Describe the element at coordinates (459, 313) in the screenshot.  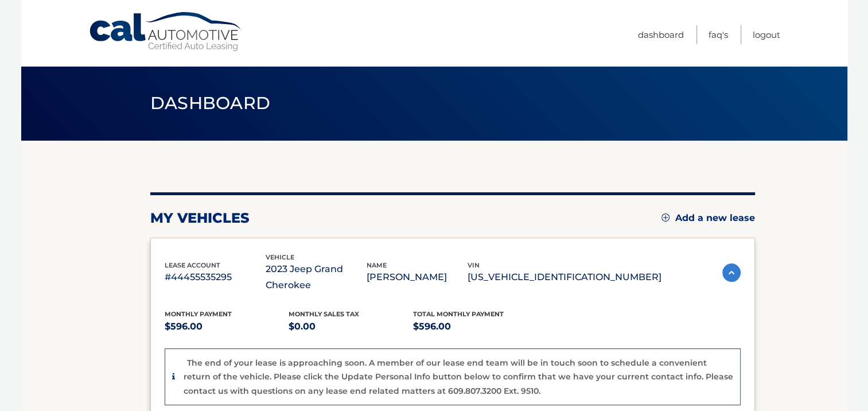
I see `span: Total Monthly Payment` at that location.